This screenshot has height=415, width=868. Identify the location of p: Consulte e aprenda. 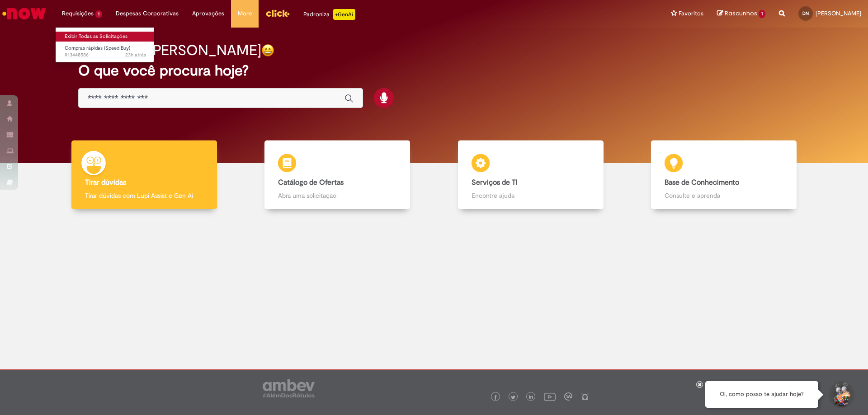
(724, 196).